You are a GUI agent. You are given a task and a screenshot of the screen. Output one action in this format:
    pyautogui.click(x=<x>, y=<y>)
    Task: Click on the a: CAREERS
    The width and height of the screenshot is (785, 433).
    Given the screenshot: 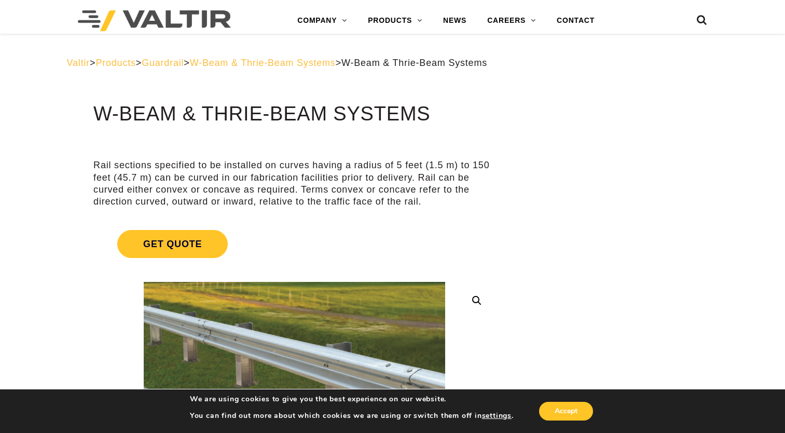 What is the action you would take?
    pyautogui.click(x=512, y=21)
    